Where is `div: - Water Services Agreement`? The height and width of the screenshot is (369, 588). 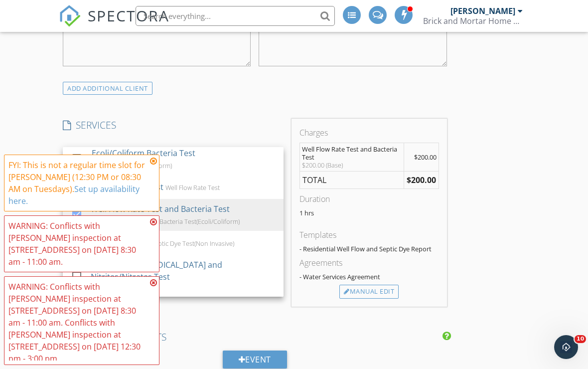 div: - Water Services Agreement is located at coordinates (369, 277).